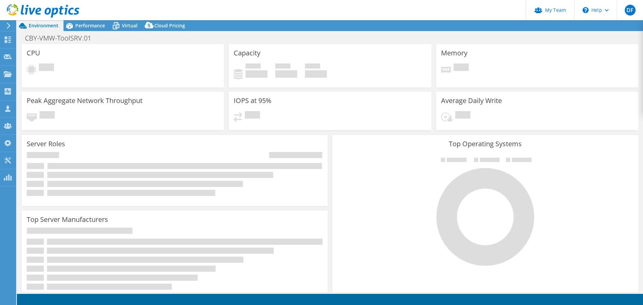 The height and width of the screenshot is (305, 643). I want to click on span: Environment, so click(44, 25).